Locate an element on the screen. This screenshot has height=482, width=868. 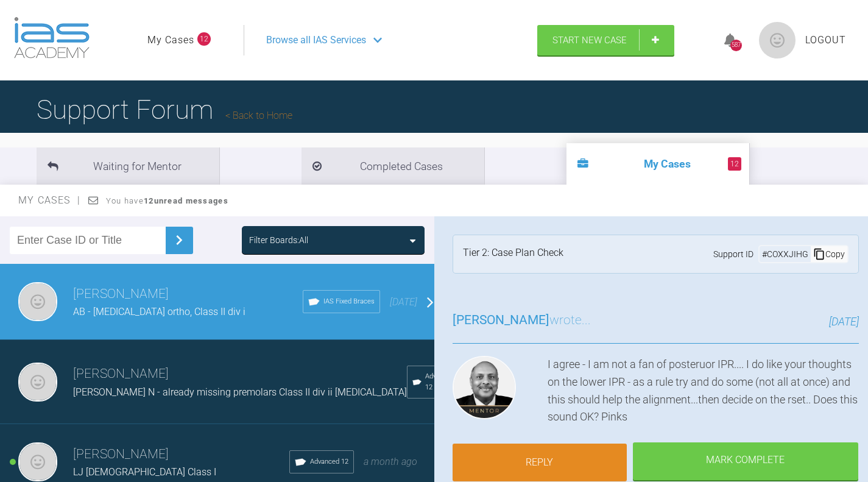
li: Completed Cases is located at coordinates (393, 166).